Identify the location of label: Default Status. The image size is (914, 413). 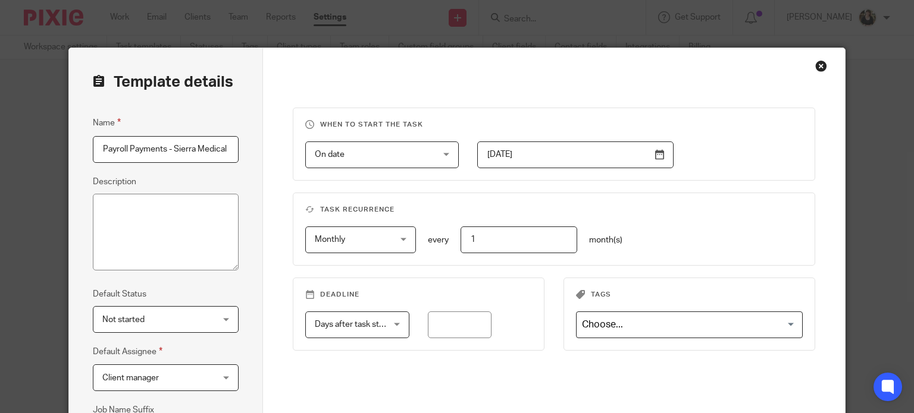
(120, 294).